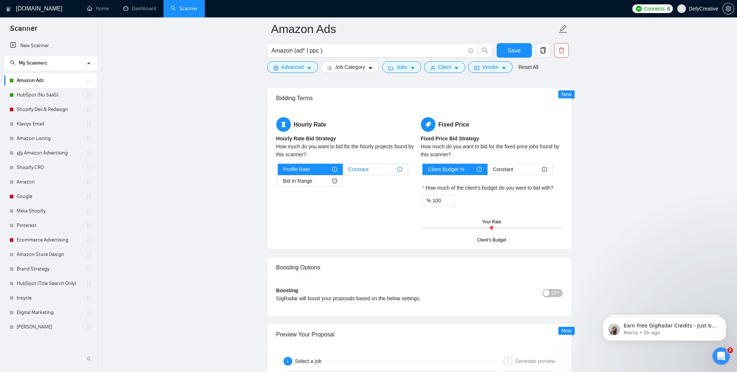  I want to click on span: Job Category, so click(350, 67).